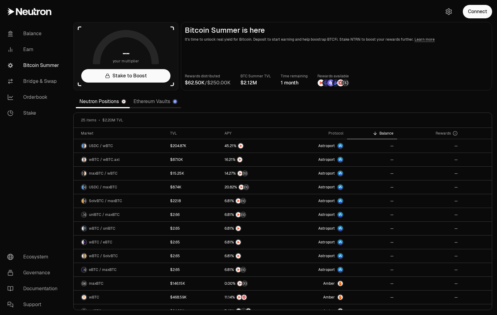  Describe the element at coordinates (124, 101) in the screenshot. I see `img: Neutron Logo` at that location.